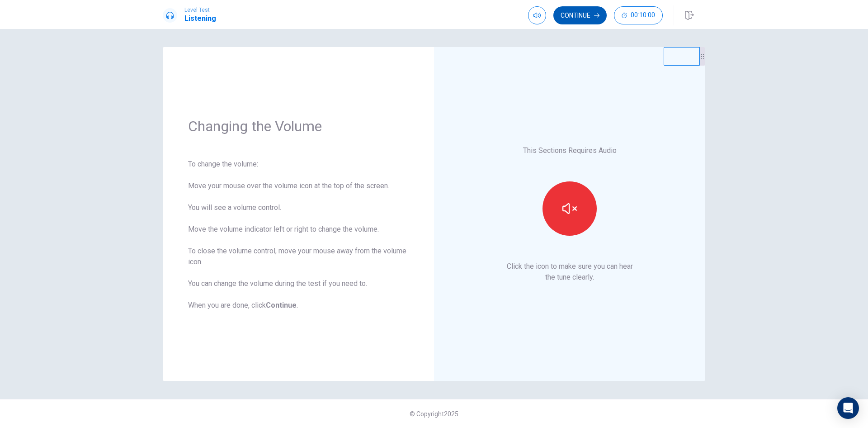  What do you see at coordinates (299, 234) in the screenshot?
I see `div: To change the volume: Move your mouse over the volume icon at the top of the screen. You will see...` at bounding box center [299, 234].